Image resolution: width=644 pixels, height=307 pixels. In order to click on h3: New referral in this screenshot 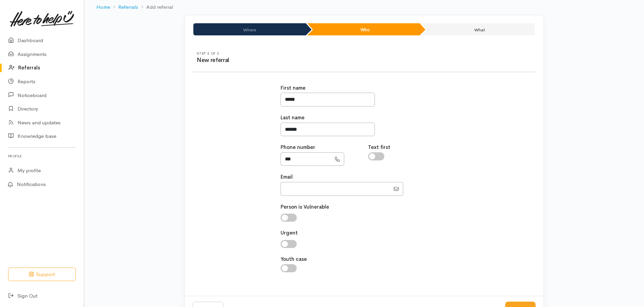, I will do `click(280, 61)`.